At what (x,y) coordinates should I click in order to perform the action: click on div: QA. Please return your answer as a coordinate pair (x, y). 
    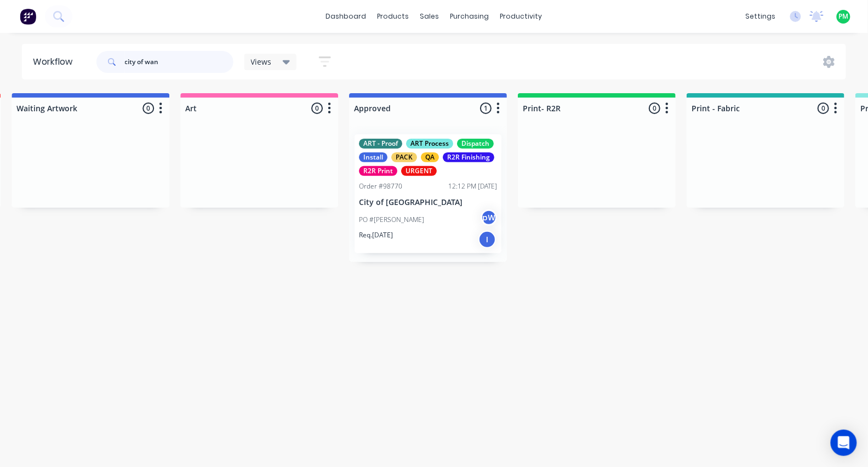
    Looking at the image, I should click on (429, 157).